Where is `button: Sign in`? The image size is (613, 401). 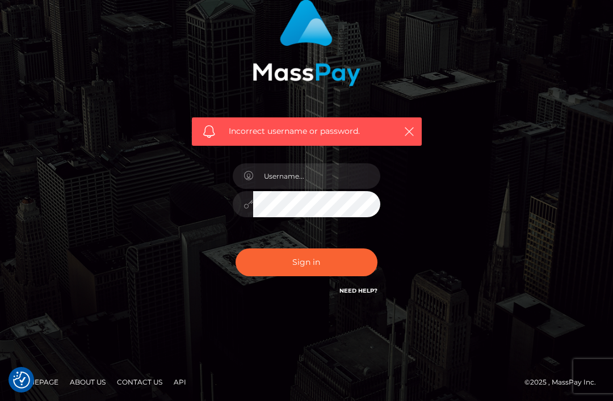 button: Sign in is located at coordinates (307, 262).